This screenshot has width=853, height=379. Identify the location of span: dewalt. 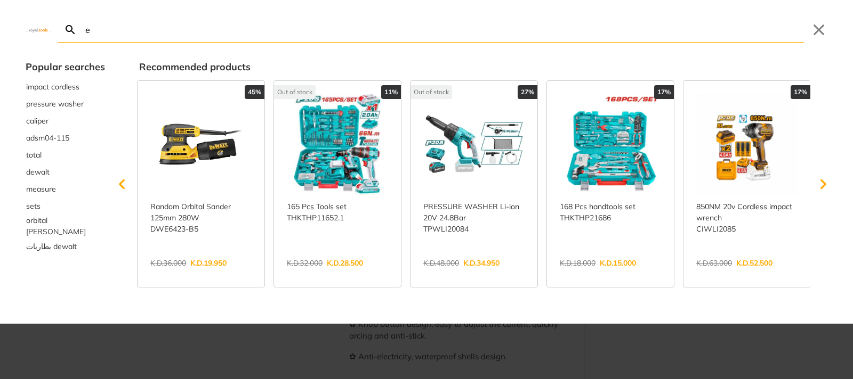
(38, 172).